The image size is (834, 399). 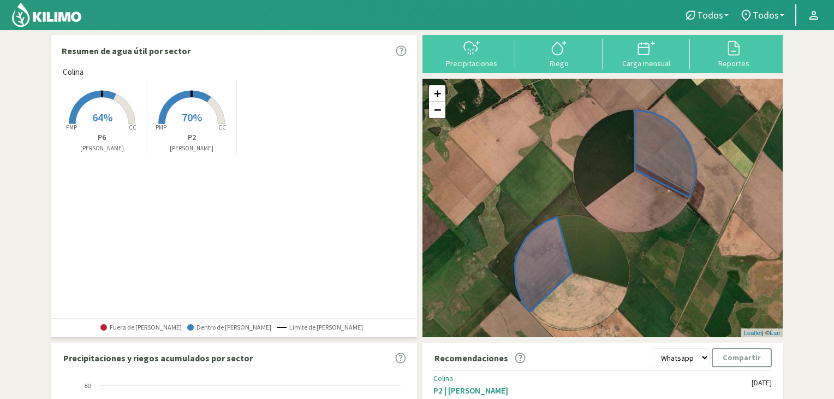 I want to click on p: P6, so click(x=102, y=137).